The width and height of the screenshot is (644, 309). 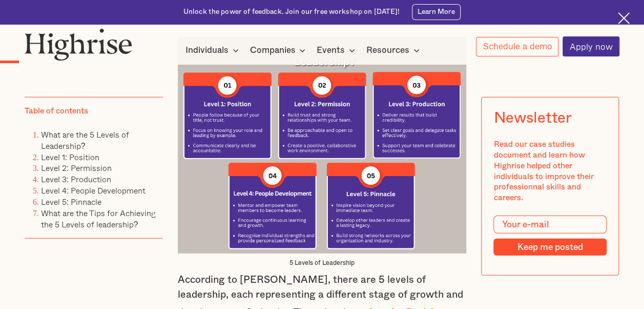 I want to click on input: Your e-mail, so click(x=550, y=224).